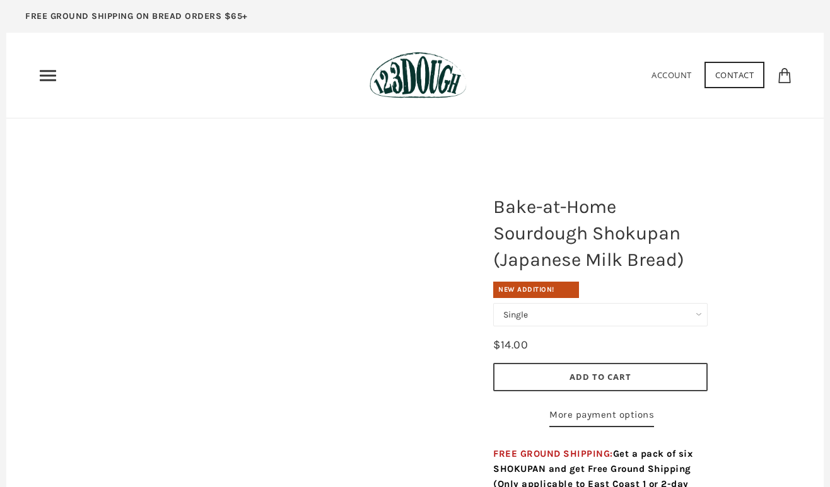 Image resolution: width=830 pixels, height=487 pixels. What do you see at coordinates (671, 75) in the screenshot?
I see `a: Account` at bounding box center [671, 75].